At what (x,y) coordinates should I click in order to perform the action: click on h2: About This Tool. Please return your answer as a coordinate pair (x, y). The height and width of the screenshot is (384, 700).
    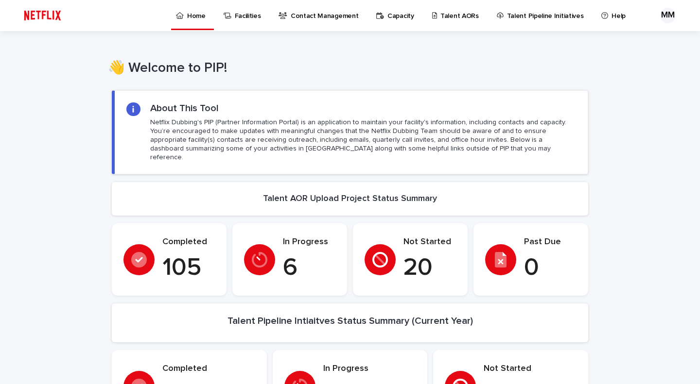
    Looking at the image, I should click on (184, 108).